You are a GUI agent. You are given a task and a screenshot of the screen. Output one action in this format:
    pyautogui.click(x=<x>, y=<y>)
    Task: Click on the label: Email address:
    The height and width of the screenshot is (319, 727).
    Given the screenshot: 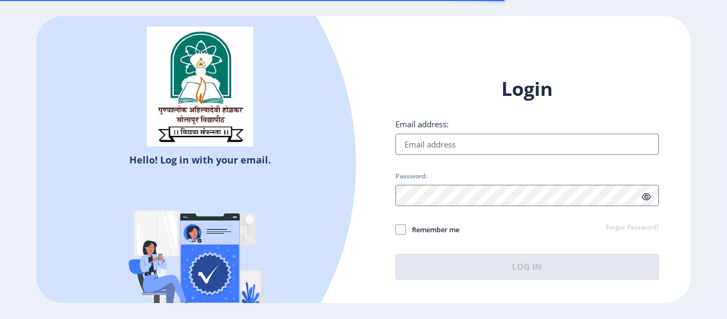 What is the action you would take?
    pyautogui.click(x=422, y=124)
    